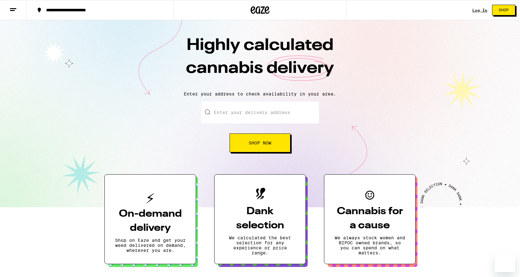 This screenshot has width=520, height=277. What do you see at coordinates (260, 143) in the screenshot?
I see `button: Shop Now` at bounding box center [260, 143].